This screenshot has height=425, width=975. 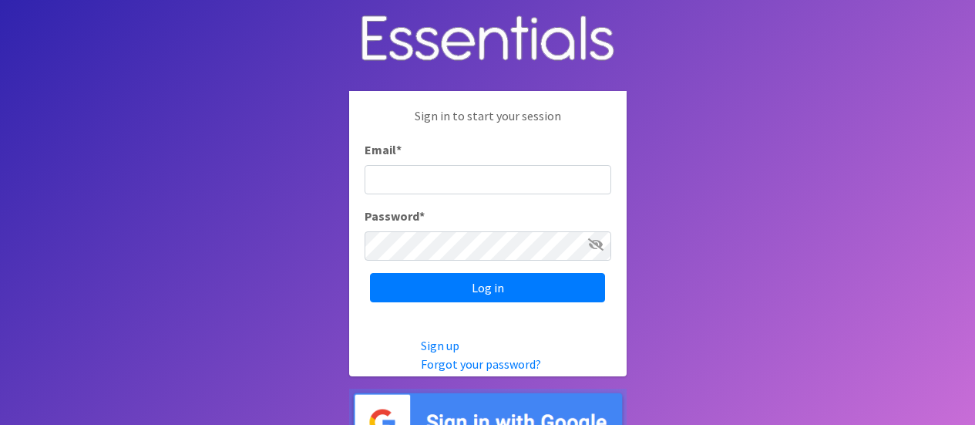 I want to click on label: Password, so click(x=395, y=216).